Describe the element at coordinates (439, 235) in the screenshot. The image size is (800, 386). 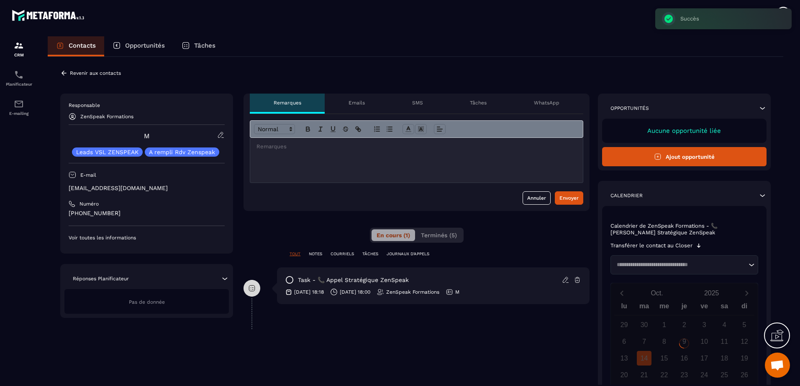
I see `button: Terminés (5)` at that location.